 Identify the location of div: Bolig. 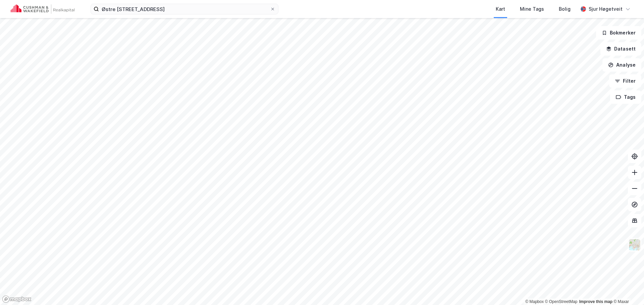
(565, 9).